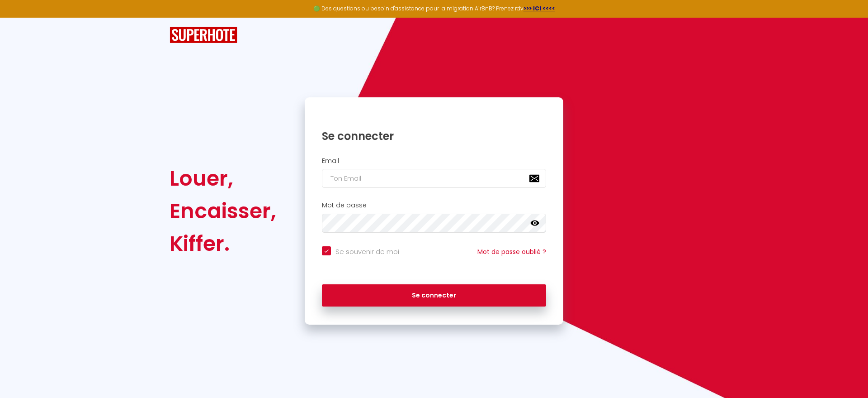 The image size is (868, 398). What do you see at coordinates (539, 8) in the screenshot?
I see `a: >>> ICI <<<<` at bounding box center [539, 8].